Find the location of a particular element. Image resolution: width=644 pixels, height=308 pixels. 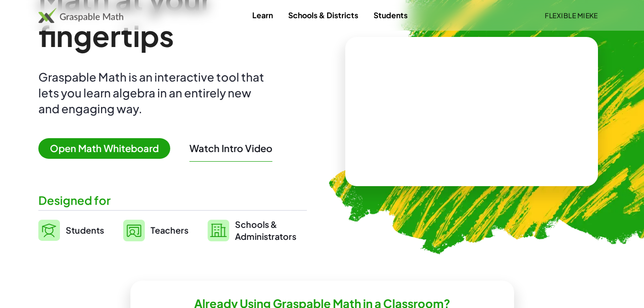

a: Learn is located at coordinates (262, 15).